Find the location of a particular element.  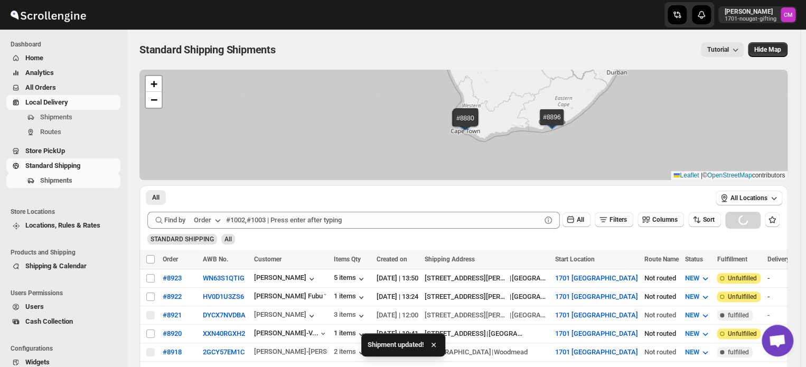

div: #8921 is located at coordinates (172, 315).